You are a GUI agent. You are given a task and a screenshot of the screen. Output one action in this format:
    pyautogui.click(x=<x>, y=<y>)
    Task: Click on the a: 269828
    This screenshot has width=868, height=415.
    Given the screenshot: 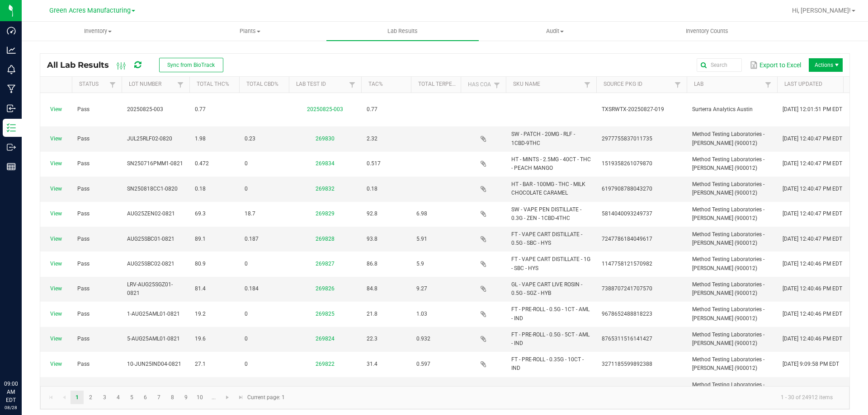 What is the action you would take?
    pyautogui.click(x=325, y=239)
    